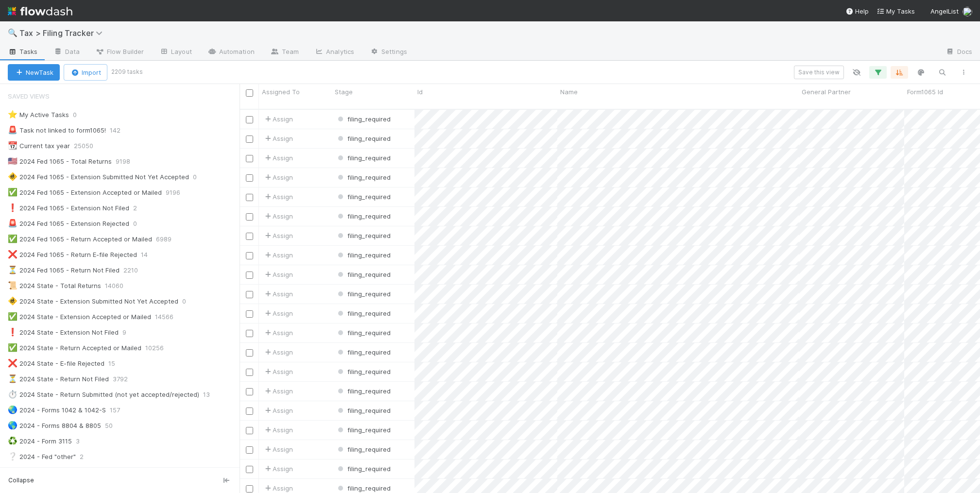 This screenshot has width=980, height=493. What do you see at coordinates (284, 52) in the screenshot?
I see `a: Team` at bounding box center [284, 52].